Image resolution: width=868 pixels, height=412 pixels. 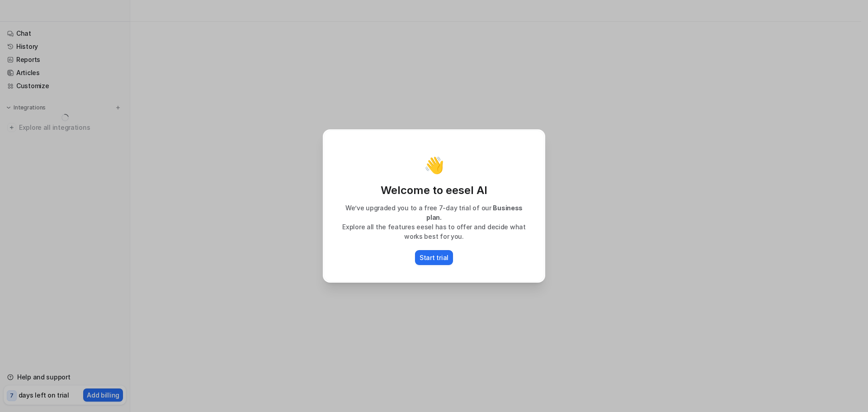 What do you see at coordinates (434, 258) in the screenshot?
I see `p: Start trial` at bounding box center [434, 258].